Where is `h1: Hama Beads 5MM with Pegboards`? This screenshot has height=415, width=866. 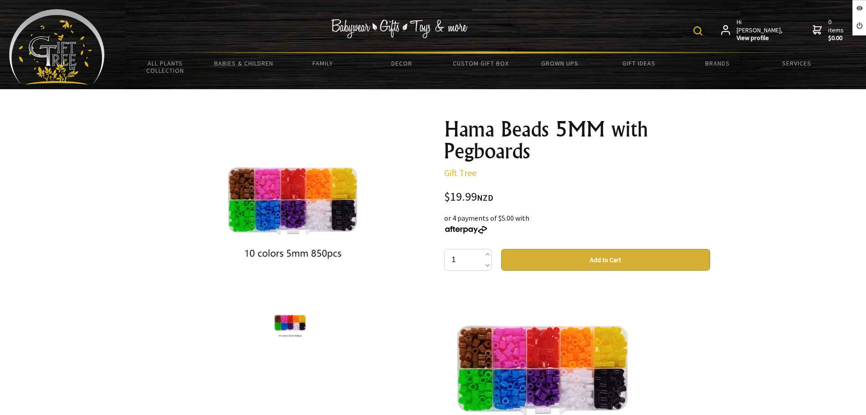
h1: Hama Beads 5MM with Pegboards is located at coordinates (577, 140).